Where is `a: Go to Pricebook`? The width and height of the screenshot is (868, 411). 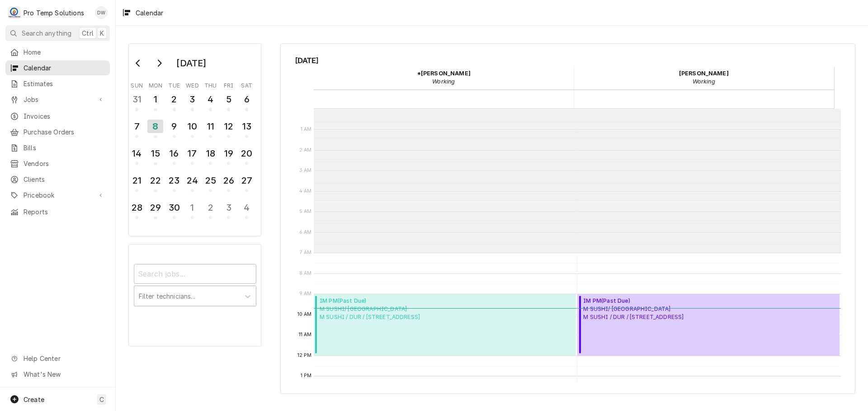 a: Go to Pricebook is located at coordinates (57, 195).